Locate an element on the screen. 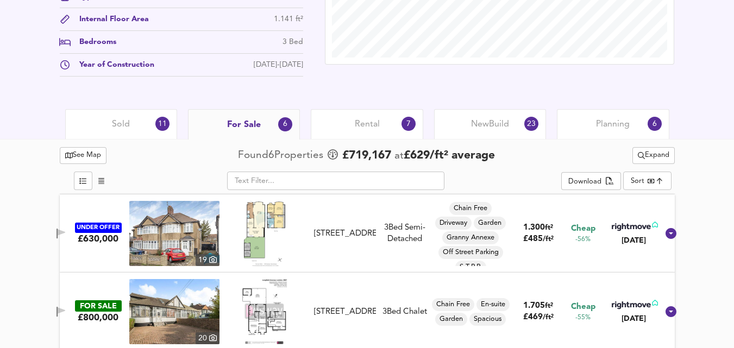 Image resolution: width=734 pixels, height=348 pixels. div: 1.141 ft² is located at coordinates (288, 19).